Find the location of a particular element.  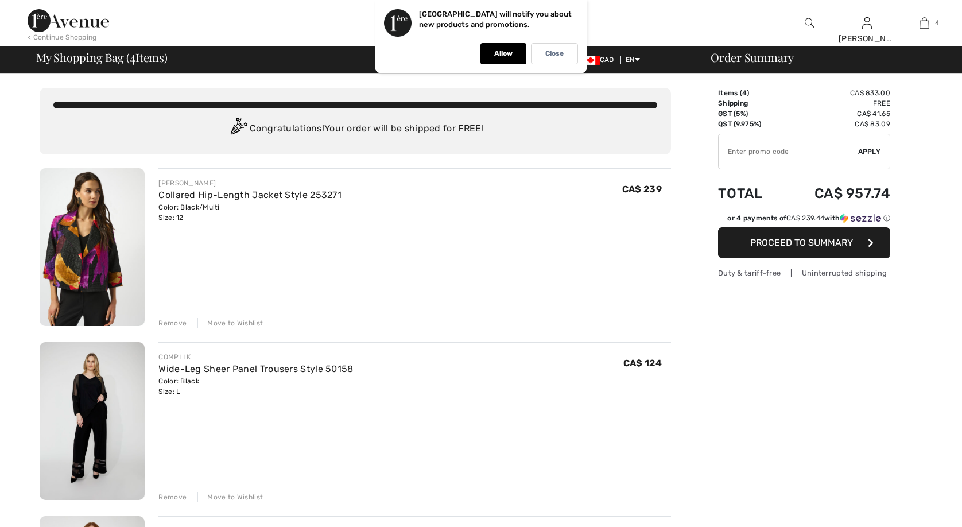

td: QST (9.975%) is located at coordinates (750, 124).